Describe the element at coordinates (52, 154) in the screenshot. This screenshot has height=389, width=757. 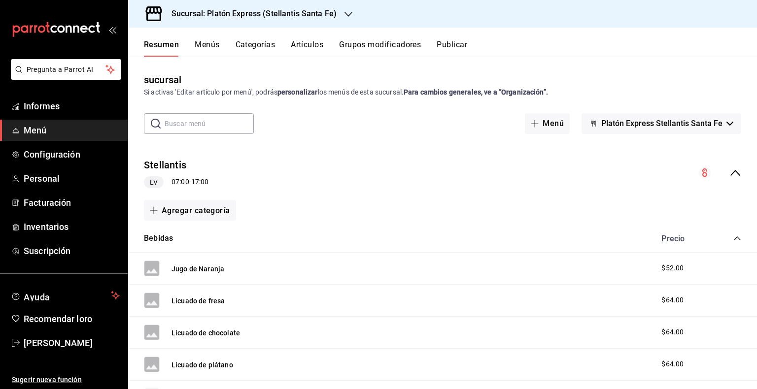
I see `font: Configuración` at that location.